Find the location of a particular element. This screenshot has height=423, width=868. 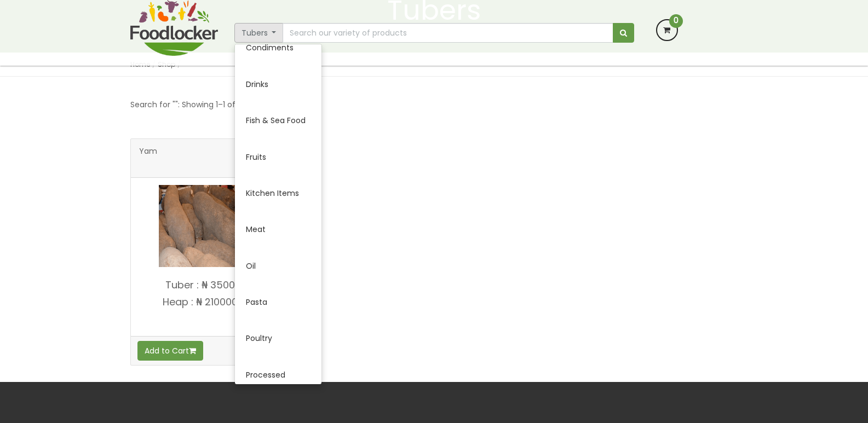

a: Poultry is located at coordinates (278, 339).